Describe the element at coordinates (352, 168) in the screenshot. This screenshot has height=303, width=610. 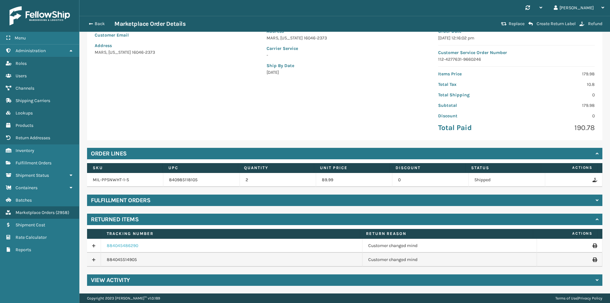
I see `label: Unit Price` at that location.